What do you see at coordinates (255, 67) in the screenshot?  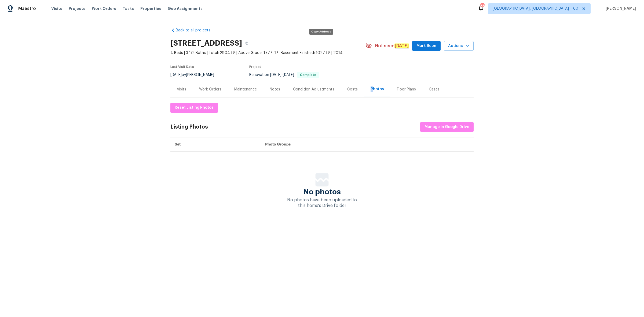 I see `span: Project` at bounding box center [255, 67].